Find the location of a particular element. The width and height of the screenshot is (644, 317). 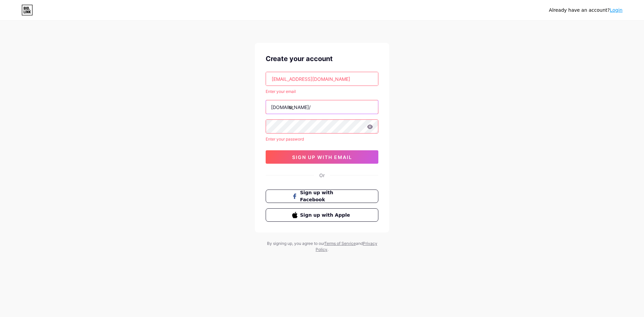

a: Terms of Service is located at coordinates (340, 243).